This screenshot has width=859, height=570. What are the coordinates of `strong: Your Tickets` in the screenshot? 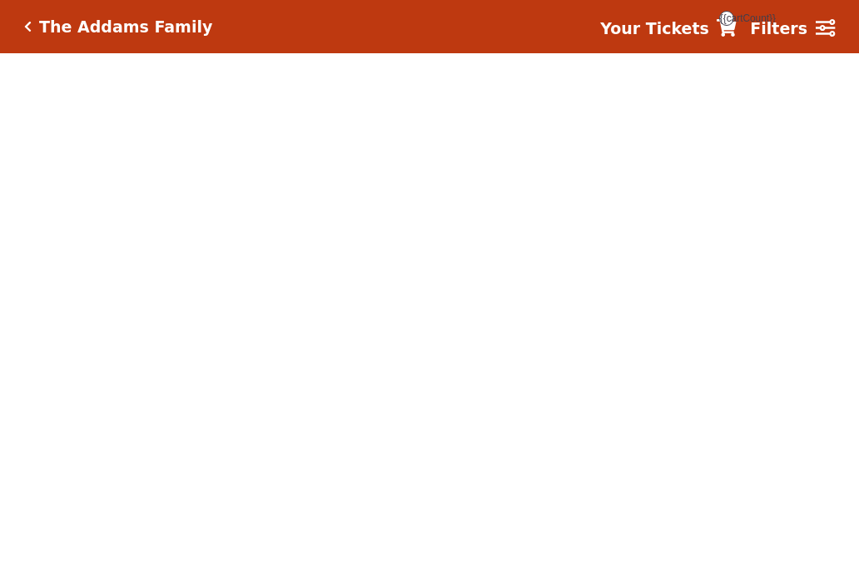 It's located at (654, 28).